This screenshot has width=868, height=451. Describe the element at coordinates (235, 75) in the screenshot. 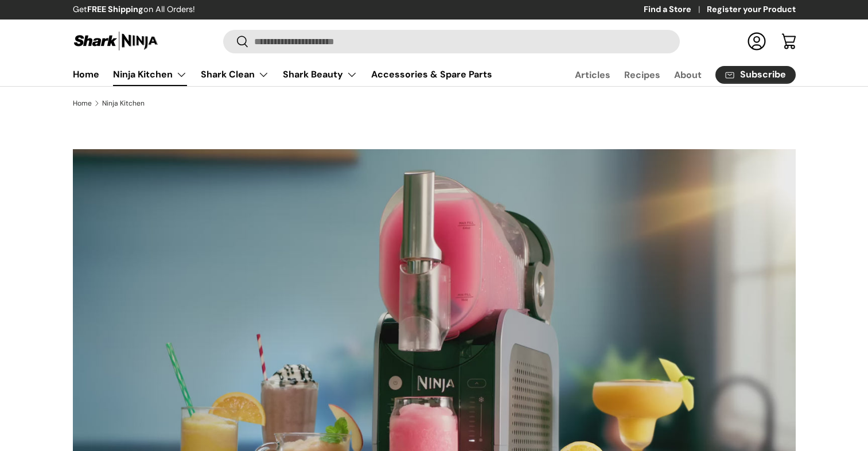

I see `summary: Shark Clean` at that location.